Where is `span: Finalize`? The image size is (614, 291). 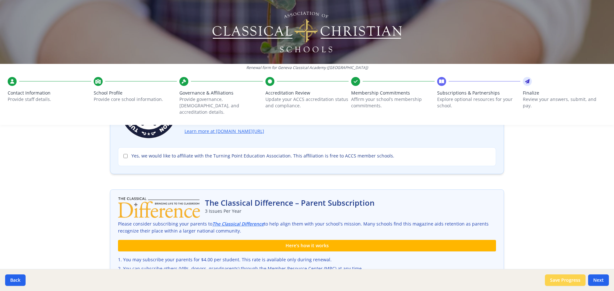 span: Finalize is located at coordinates (565, 93).